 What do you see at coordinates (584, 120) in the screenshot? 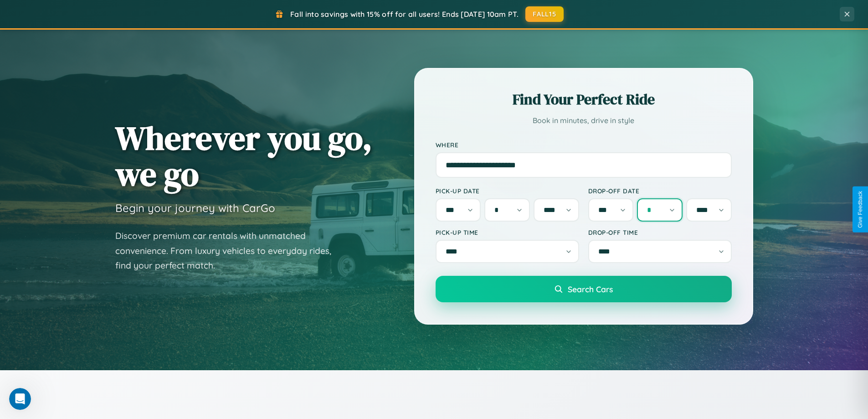
I see `p: Book in minutes, drive in style` at bounding box center [584, 120].